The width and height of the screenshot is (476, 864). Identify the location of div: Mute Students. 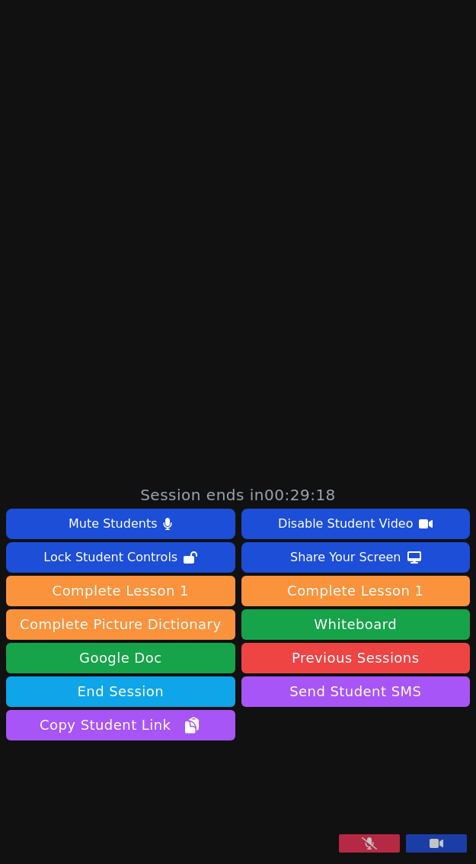
(113, 524).